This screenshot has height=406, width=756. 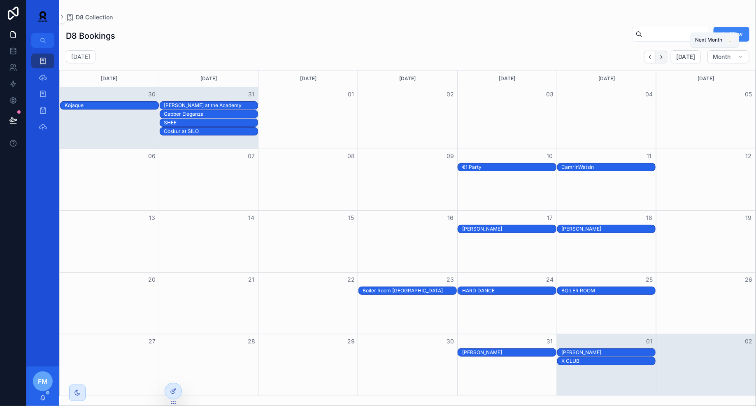 I want to click on div: Obskur at SILO, so click(x=211, y=131).